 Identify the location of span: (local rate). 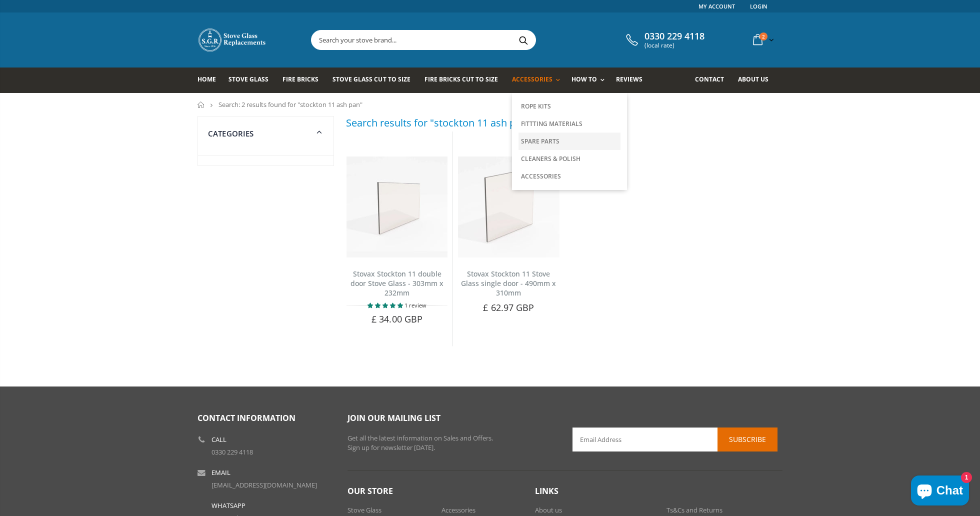
(675, 45).